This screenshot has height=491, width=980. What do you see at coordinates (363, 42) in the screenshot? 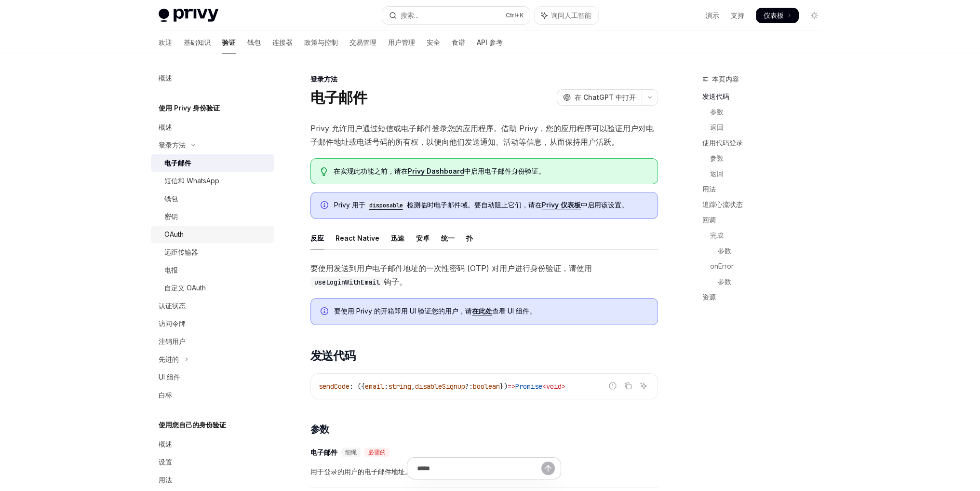
I see `a: 交易管理` at bounding box center [363, 42].